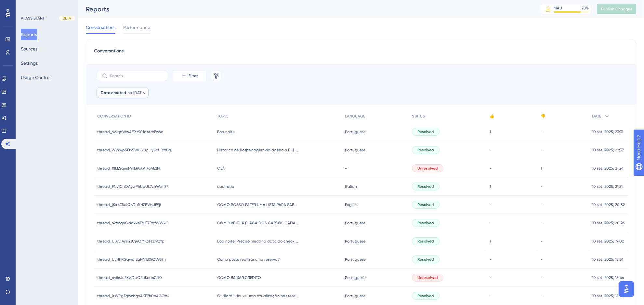  Describe the element at coordinates (607, 186) in the screenshot. I see `span: 10 set. 2025, 21:21` at that location.